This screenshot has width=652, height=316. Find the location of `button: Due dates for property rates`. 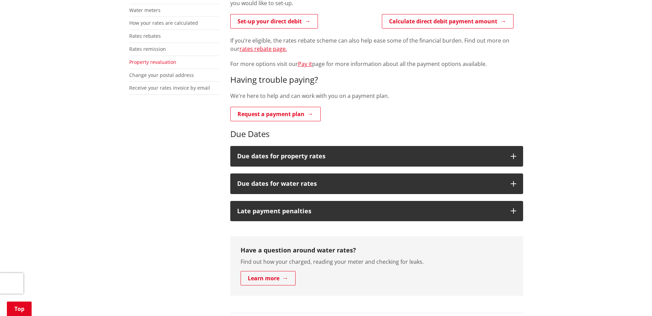

button: Due dates for property rates is located at coordinates (377, 156).